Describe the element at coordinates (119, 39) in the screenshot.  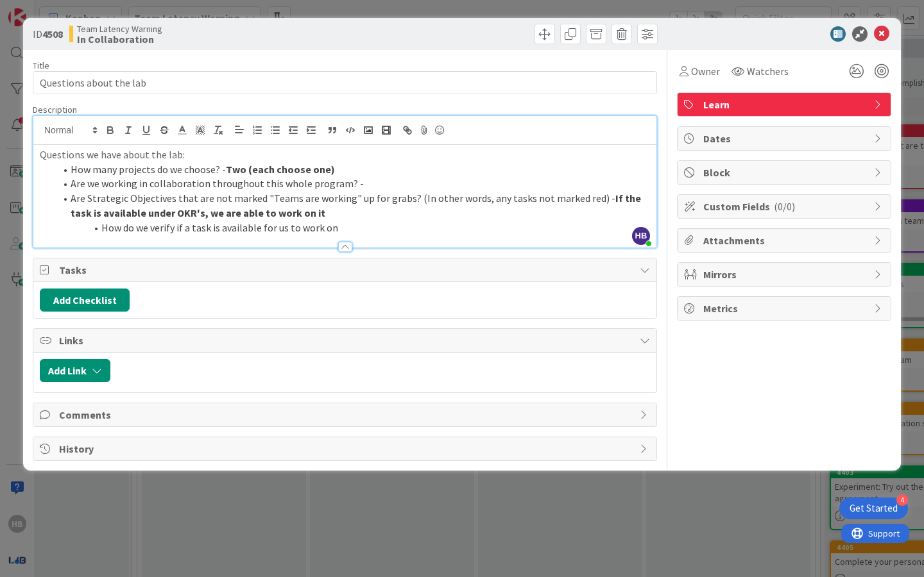
I see `b: In Collaboration` at that location.